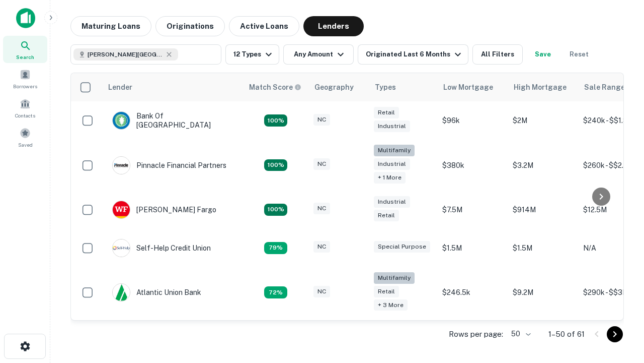 The height and width of the screenshot is (363, 644). Describe the element at coordinates (413, 54) in the screenshot. I see `button: Originated Last 6 Months` at that location.